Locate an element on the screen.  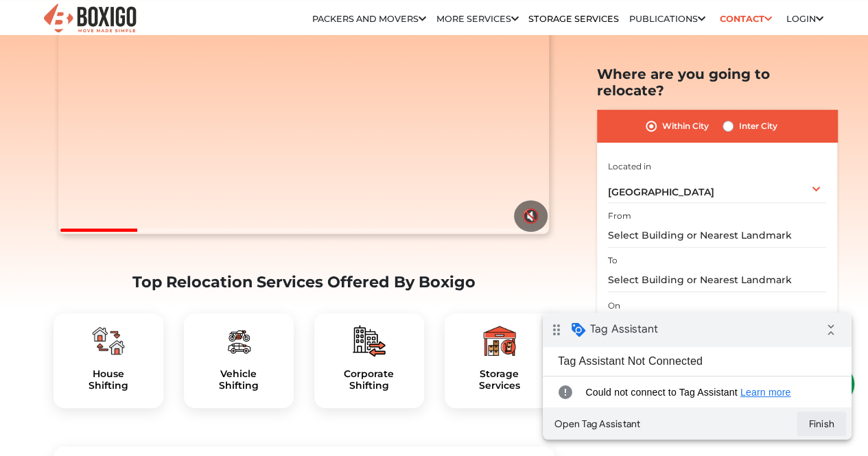
h5: House Shifting is located at coordinates (108, 380).